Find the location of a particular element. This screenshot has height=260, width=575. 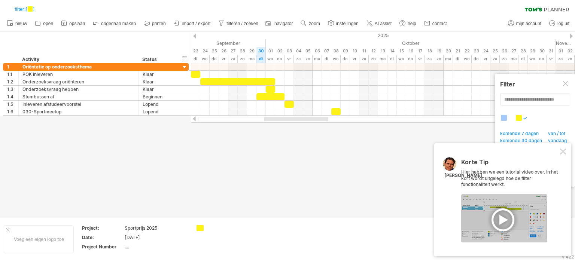

a: contact is located at coordinates (436, 24).